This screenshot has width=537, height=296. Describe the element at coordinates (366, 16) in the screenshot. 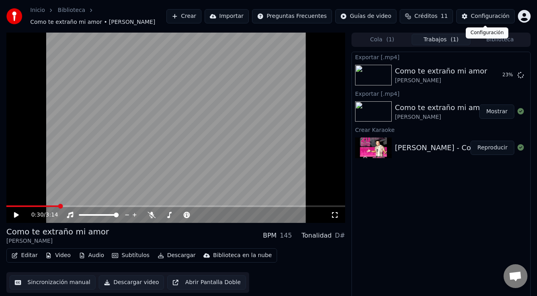

I see `button: Guías de video` at that location.